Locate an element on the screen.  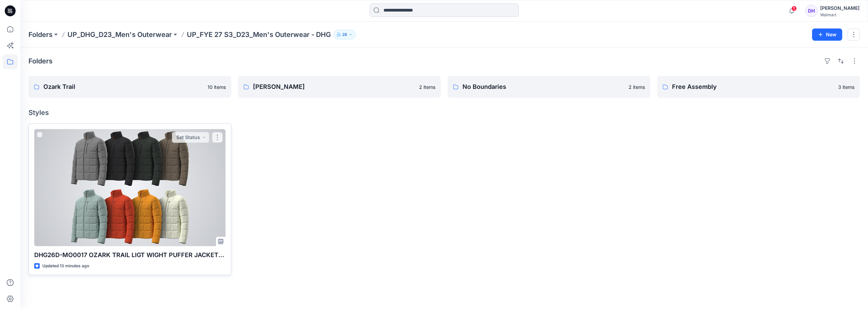
a: Ozark Trail10 items is located at coordinates (130, 87).